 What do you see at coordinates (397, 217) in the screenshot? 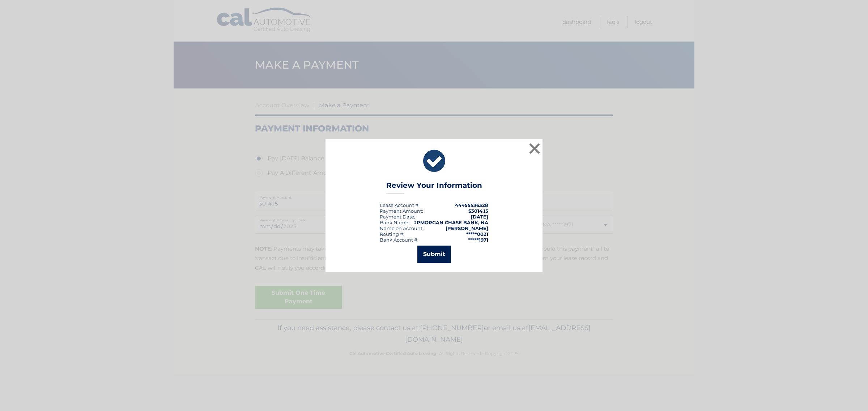
I see `span: Payment Date` at bounding box center [397, 217].